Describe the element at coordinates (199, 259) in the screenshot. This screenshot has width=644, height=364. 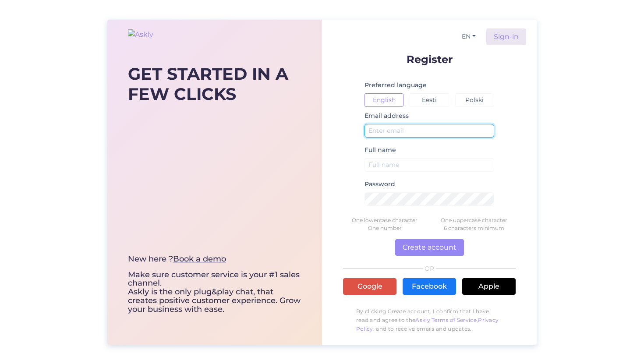
I see `a: Book a demo` at that location.